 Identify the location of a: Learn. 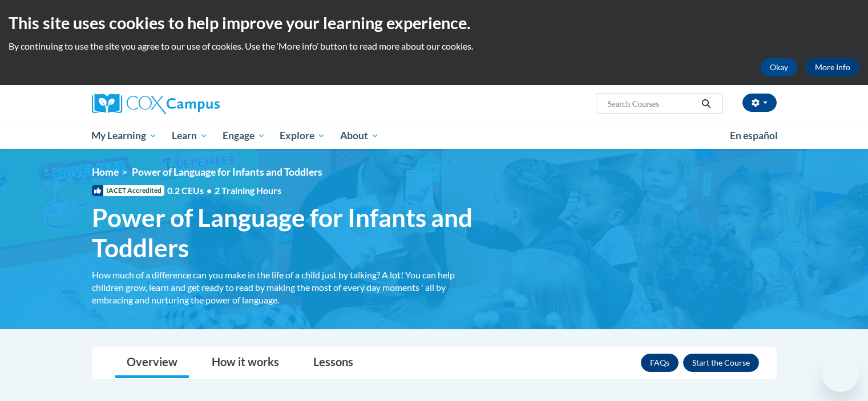
(190, 135).